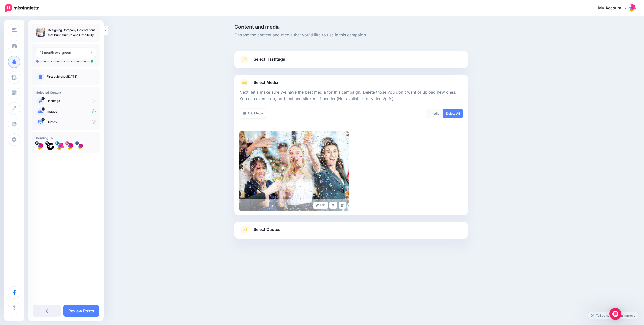 The width and height of the screenshot is (644, 325). I want to click on span: Select Quotes, so click(267, 229).